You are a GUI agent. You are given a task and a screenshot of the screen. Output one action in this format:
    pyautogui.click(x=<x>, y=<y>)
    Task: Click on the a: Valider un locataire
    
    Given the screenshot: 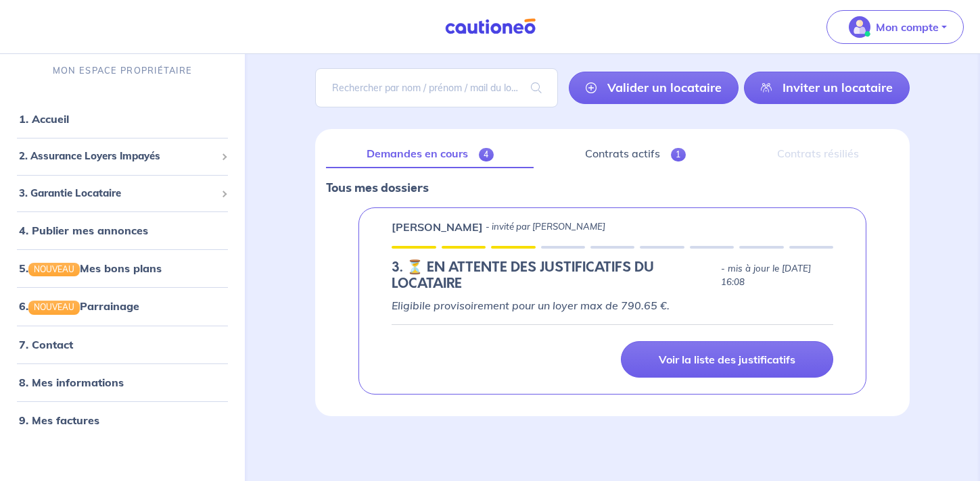 What is the action you would take?
    pyautogui.click(x=653, y=87)
    